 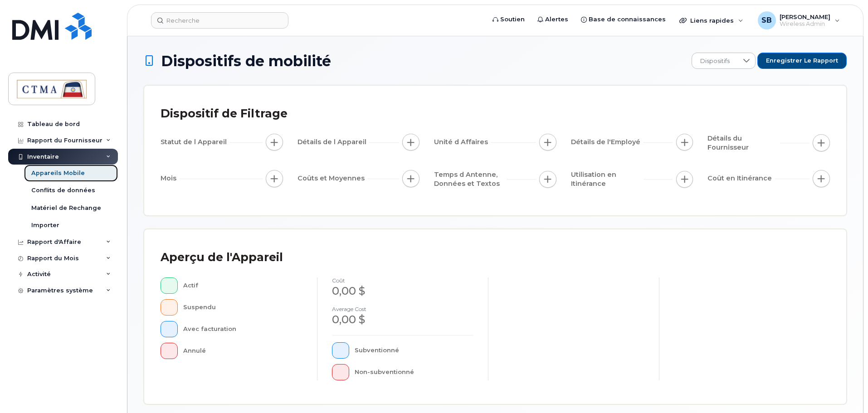 I want to click on span: Temps d Antenne, Données et Textos, so click(x=470, y=179).